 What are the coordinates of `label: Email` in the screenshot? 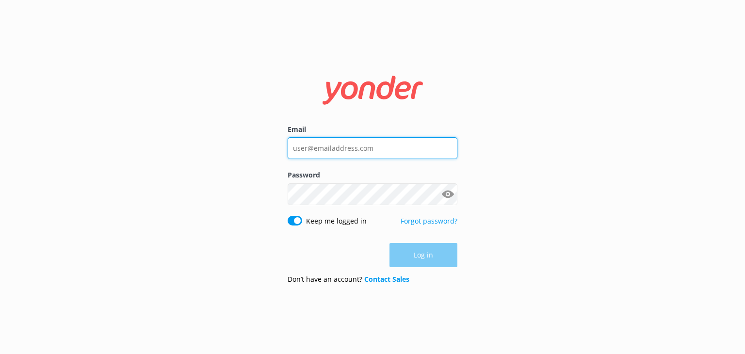 It's located at (372, 129).